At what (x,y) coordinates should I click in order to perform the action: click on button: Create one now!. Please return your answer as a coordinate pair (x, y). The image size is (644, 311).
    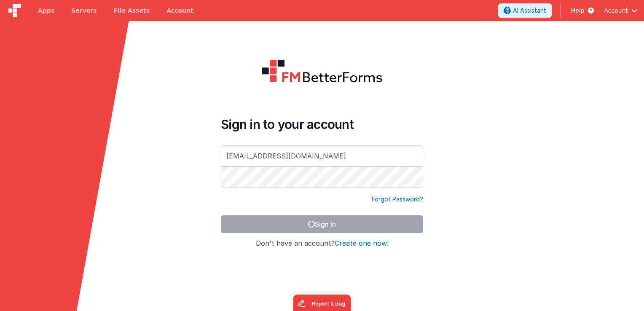
    Looking at the image, I should click on (362, 243).